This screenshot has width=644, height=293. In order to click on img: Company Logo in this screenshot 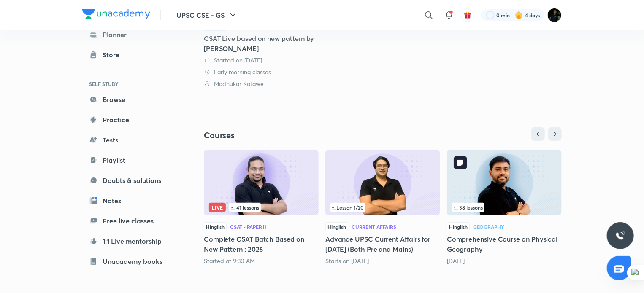, I will do `click(116, 14)`.